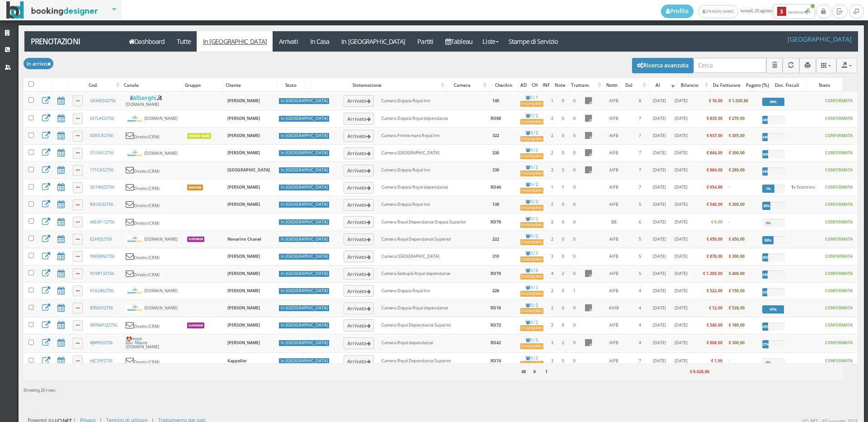  I want to click on div: Gruppo, so click(203, 85).